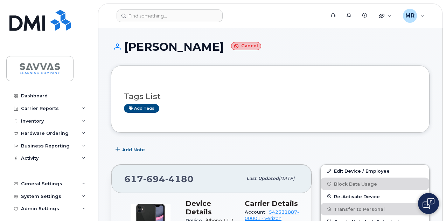 The height and width of the screenshot is (221, 446). What do you see at coordinates (270, 96) in the screenshot?
I see `h3: Tags List` at bounding box center [270, 96].